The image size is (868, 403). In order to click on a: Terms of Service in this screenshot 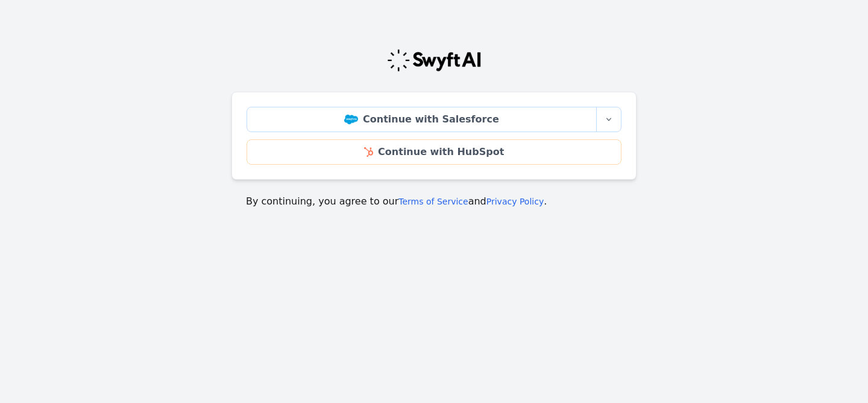, I will do `click(433, 202)`.